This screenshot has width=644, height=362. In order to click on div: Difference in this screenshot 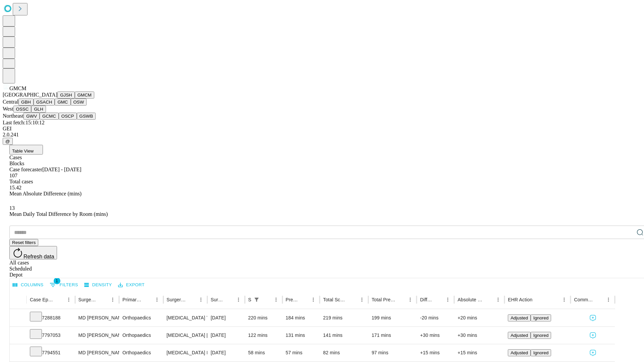, I will do `click(426, 300)`.